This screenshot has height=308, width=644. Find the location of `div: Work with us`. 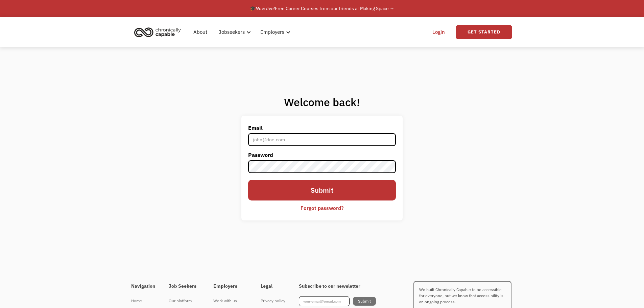

div: Work with us is located at coordinates (230, 301).